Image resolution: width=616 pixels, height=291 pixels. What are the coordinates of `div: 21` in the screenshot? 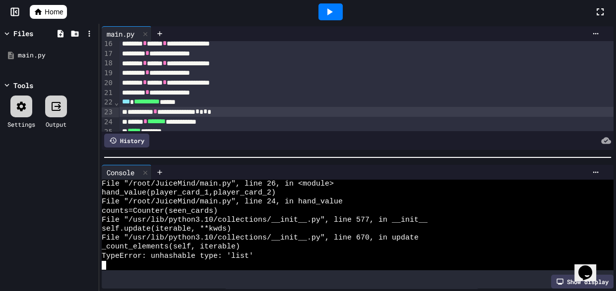 It's located at (108, 93).